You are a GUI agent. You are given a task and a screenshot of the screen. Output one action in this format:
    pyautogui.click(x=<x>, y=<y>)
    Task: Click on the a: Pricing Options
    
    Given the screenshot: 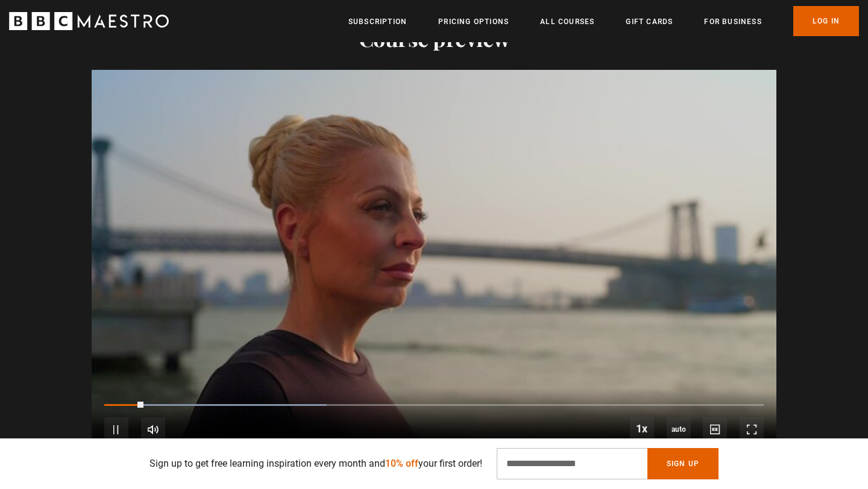 What is the action you would take?
    pyautogui.click(x=473, y=22)
    